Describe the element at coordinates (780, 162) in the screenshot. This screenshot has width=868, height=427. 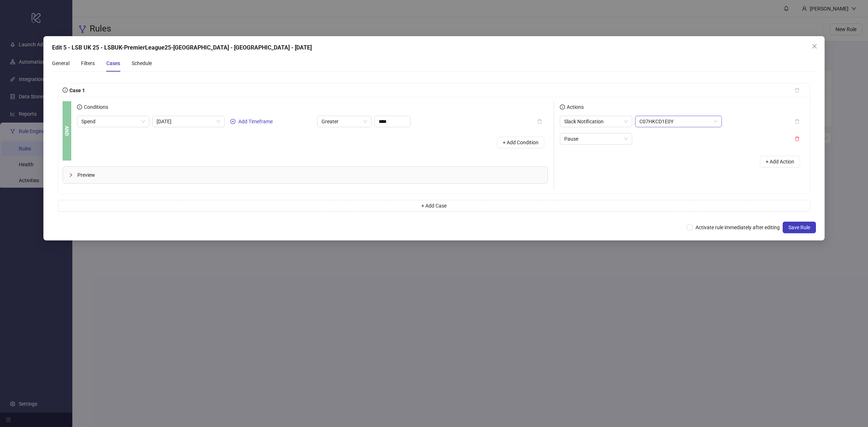
I see `span: + Add Action` at that location.